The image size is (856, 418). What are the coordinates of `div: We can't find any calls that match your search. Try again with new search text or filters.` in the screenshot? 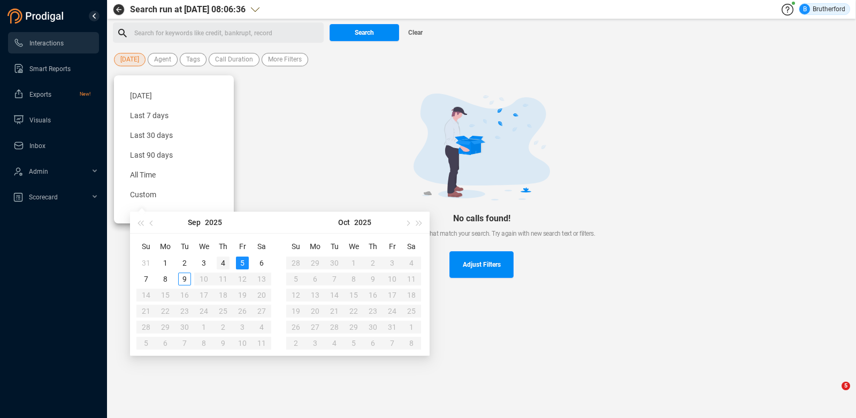 It's located at (481, 234).